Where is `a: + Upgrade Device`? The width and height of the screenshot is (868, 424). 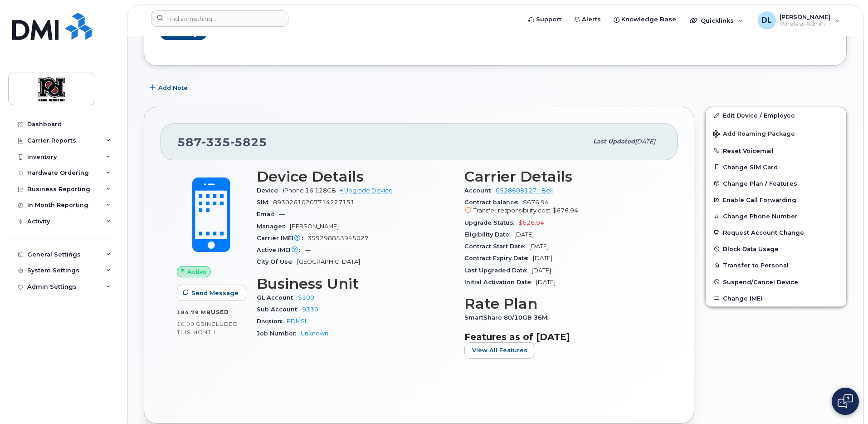
a: + Upgrade Device is located at coordinates (366, 190).